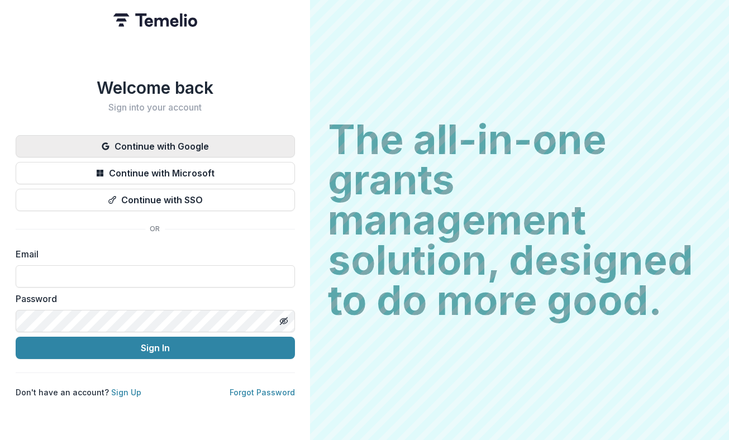  Describe the element at coordinates (155, 107) in the screenshot. I see `h2: Sign into your account` at that location.